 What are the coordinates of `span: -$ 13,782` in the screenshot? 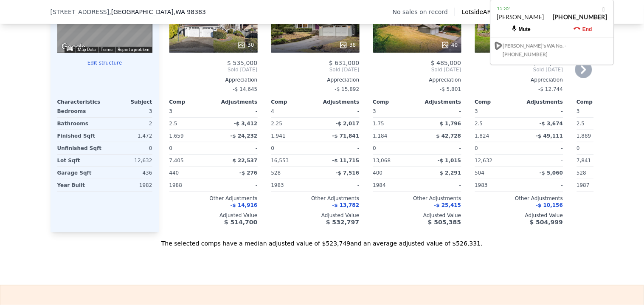 It's located at (346, 206).